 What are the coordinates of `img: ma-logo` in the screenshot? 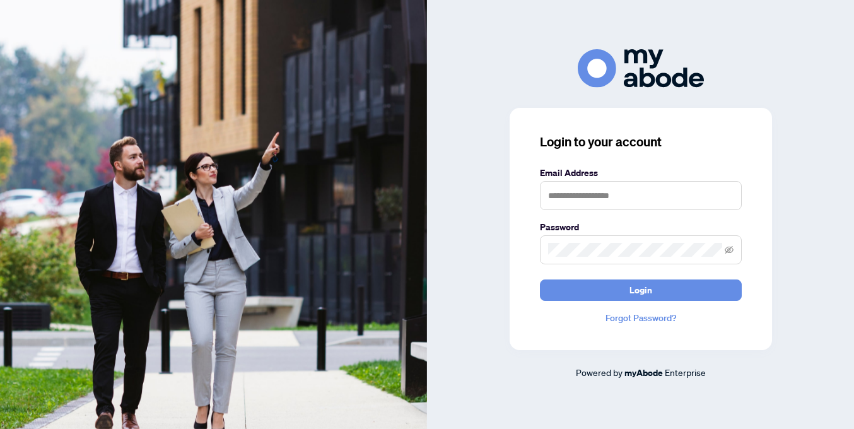 It's located at (641, 68).